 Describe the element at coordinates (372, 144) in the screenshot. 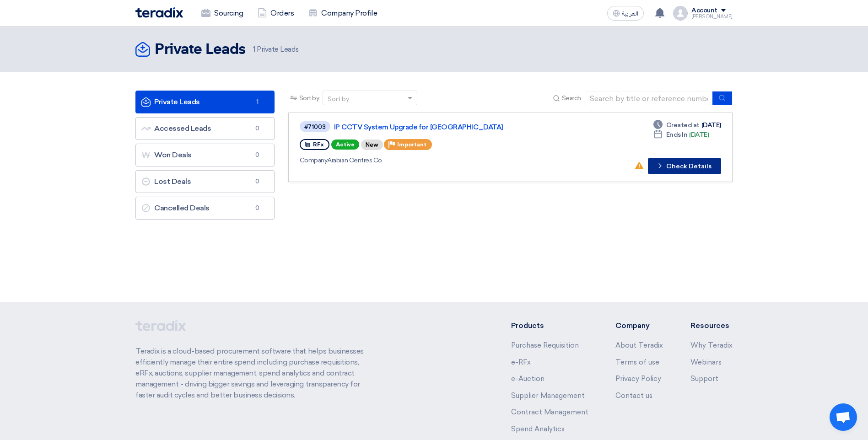

I see `div: New` at that location.